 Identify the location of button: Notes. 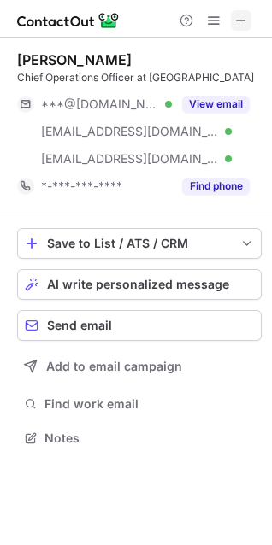
(139, 438).